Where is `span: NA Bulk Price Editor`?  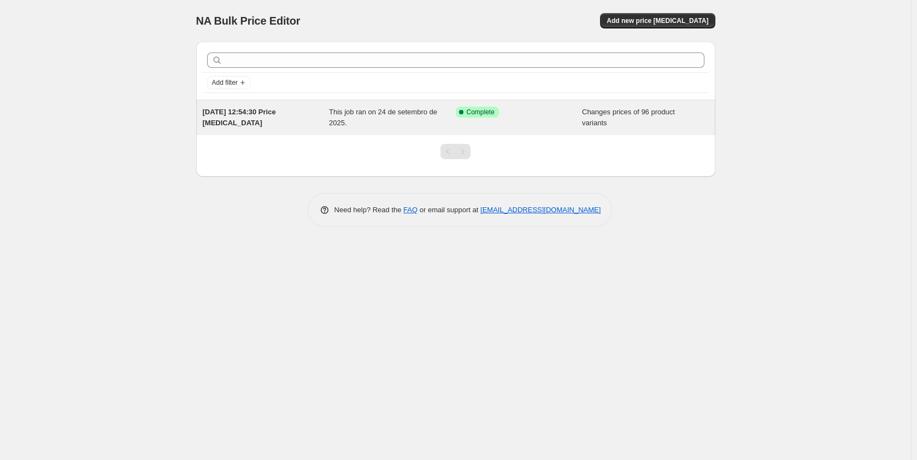 span: NA Bulk Price Editor is located at coordinates (248, 21).